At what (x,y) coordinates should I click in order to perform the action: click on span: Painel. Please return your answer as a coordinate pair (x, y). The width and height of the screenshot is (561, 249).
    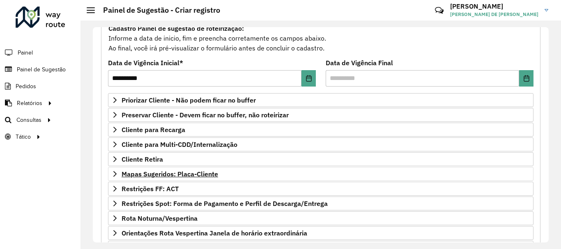
    Looking at the image, I should click on (25, 53).